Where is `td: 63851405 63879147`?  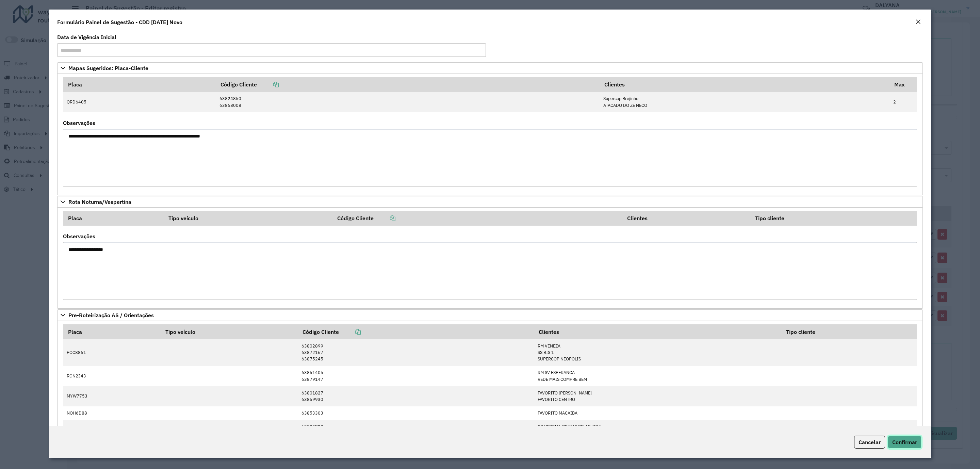
td: 63851405 63879147 is located at coordinates (416, 375).